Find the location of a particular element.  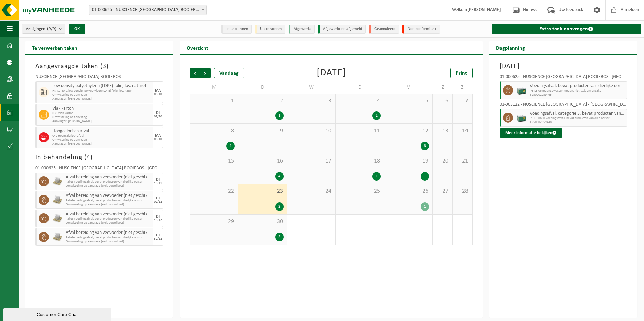

span: C30 Vlak karton is located at coordinates (102, 114).